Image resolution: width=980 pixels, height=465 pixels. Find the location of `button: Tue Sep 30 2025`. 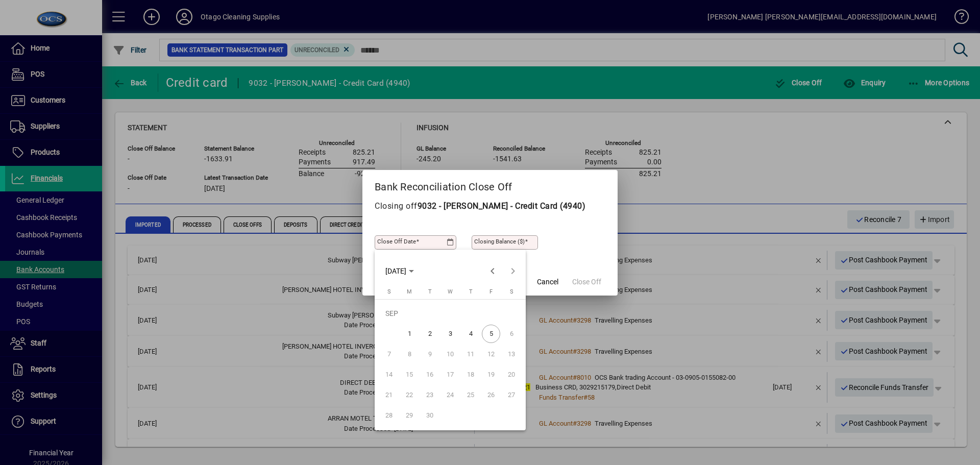

button: Tue Sep 30 2025 is located at coordinates (430, 416).